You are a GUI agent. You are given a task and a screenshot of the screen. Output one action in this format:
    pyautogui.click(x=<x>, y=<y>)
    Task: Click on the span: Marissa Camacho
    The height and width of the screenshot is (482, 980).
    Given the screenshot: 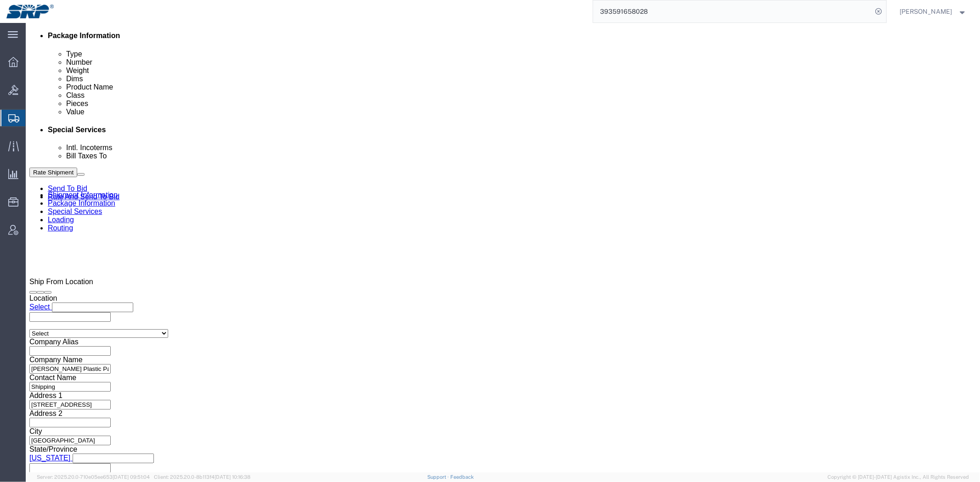 What is the action you would take?
    pyautogui.click(x=926, y=12)
    